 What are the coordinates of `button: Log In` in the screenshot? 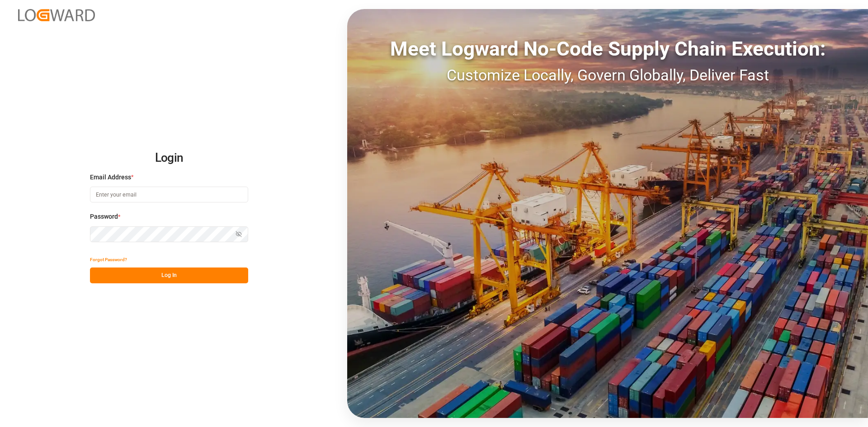 It's located at (169, 275).